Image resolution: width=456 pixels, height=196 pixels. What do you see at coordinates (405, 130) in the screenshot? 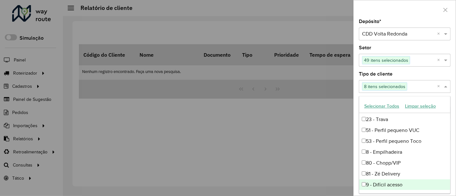
I see `div: 51 - Perfil pequeno VUC` at bounding box center [405, 130].